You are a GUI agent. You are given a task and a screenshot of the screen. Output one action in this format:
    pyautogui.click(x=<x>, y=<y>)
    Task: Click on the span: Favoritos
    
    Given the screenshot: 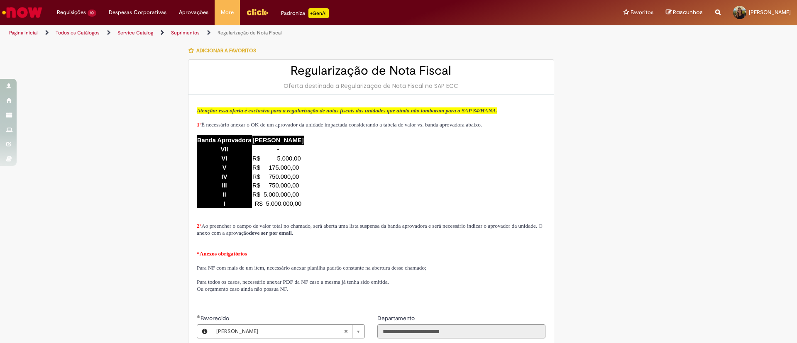 What is the action you would take?
    pyautogui.click(x=642, y=12)
    